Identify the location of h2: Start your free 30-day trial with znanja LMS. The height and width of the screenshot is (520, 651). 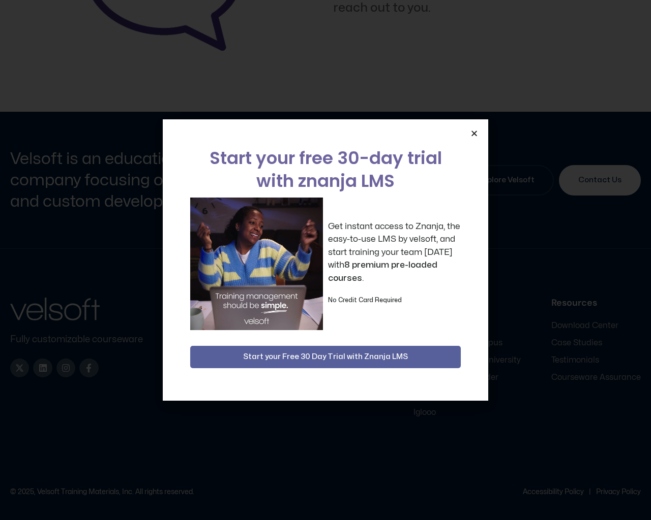
(325, 170).